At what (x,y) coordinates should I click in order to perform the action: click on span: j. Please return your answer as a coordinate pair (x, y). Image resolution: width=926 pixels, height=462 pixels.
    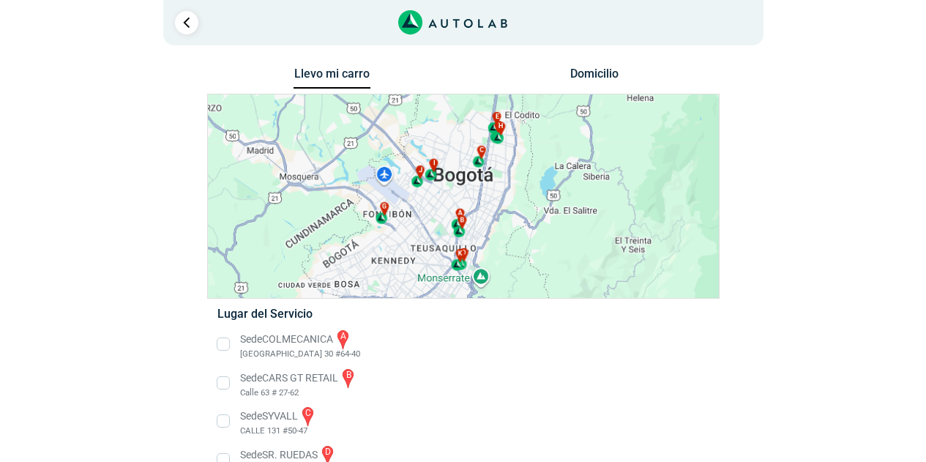
    Looking at the image, I should click on (420, 171).